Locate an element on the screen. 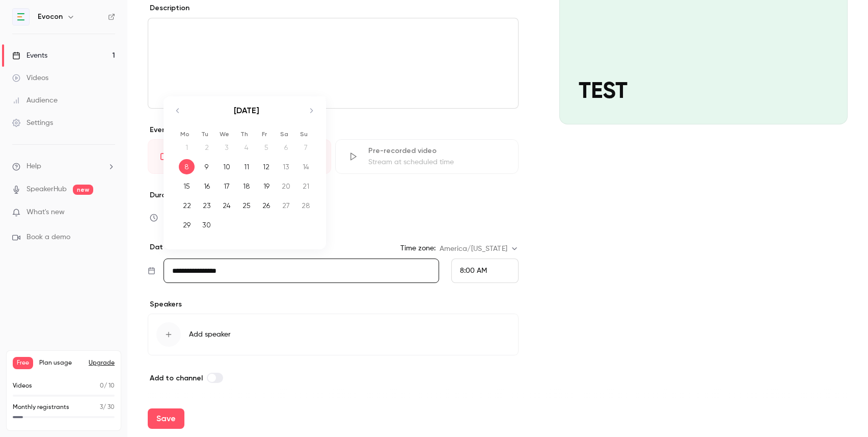 Image resolution: width=868 pixels, height=437 pixels. p: / 30 is located at coordinates (107, 408).